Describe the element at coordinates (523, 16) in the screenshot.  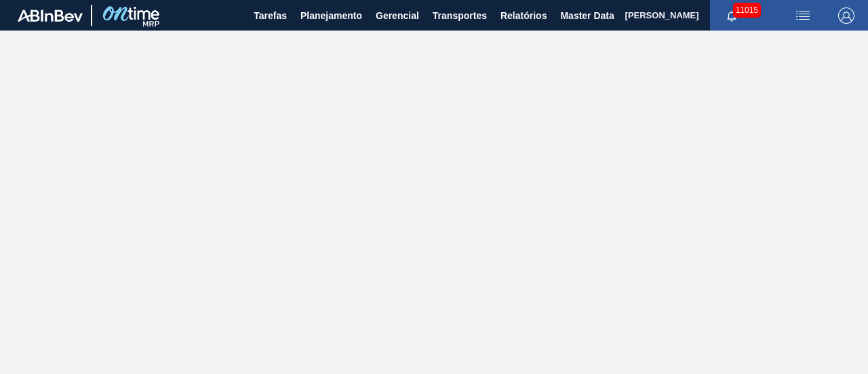
I see `span: Relatórios` at that location.